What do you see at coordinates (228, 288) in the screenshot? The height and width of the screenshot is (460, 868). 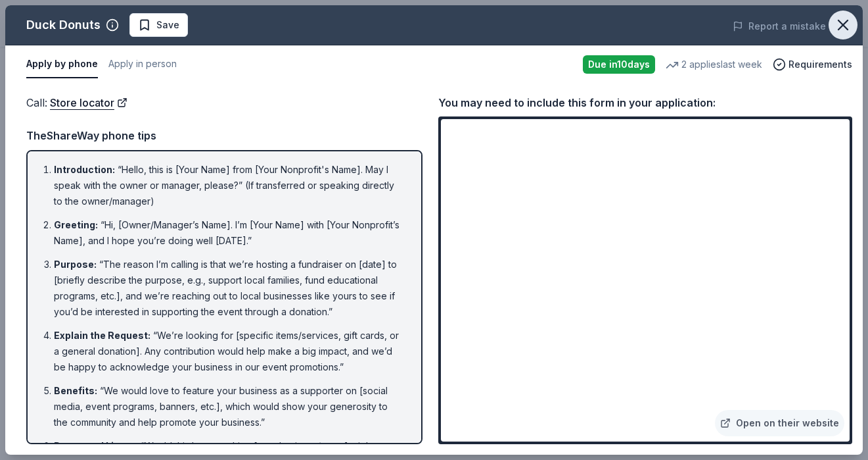 I see `li: “The reason I’m calling is that we’re hosting a fundraiser on [date] to [briefly describe the pur...` at bounding box center [228, 288].